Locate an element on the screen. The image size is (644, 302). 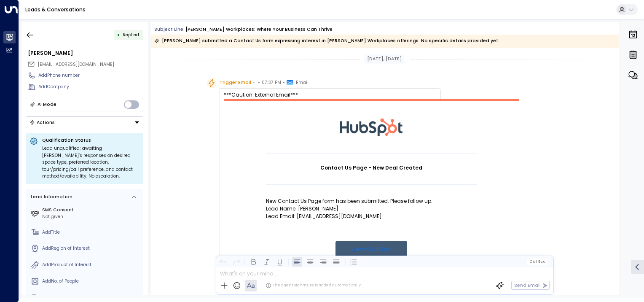
p: Qualification Status is located at coordinates (90, 140).